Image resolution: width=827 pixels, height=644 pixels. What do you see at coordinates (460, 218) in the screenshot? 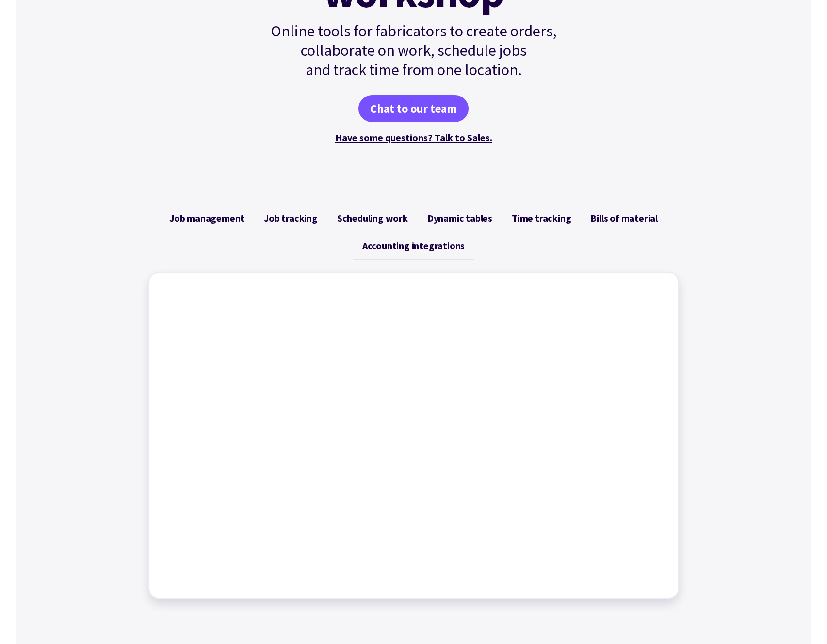
I see `span: Dynamic tables` at bounding box center [460, 218].